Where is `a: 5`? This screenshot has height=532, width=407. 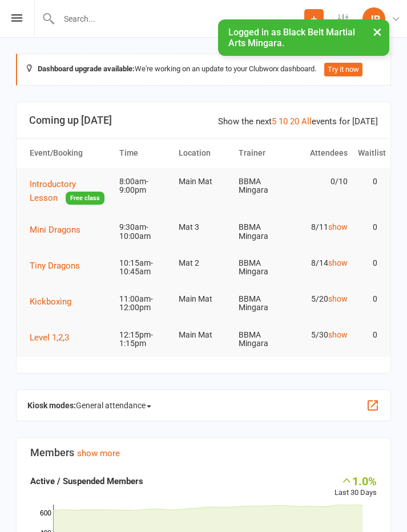
a: 5 is located at coordinates (274, 122).